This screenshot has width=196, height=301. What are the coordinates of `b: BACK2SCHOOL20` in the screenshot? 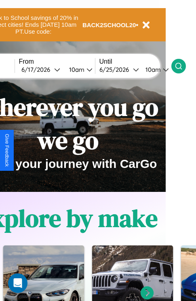 It's located at (109, 25).